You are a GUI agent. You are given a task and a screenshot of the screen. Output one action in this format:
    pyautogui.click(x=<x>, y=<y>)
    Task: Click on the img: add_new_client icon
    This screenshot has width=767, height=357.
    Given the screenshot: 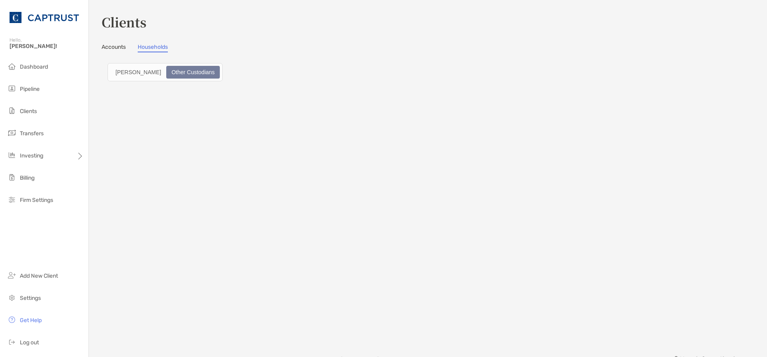 What is the action you would take?
    pyautogui.click(x=12, y=275)
    